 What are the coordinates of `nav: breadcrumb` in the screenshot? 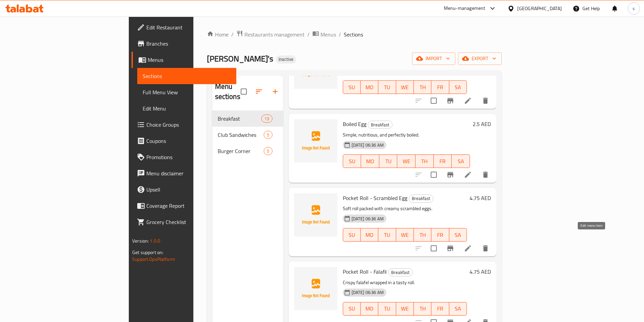 It's located at (355, 34).